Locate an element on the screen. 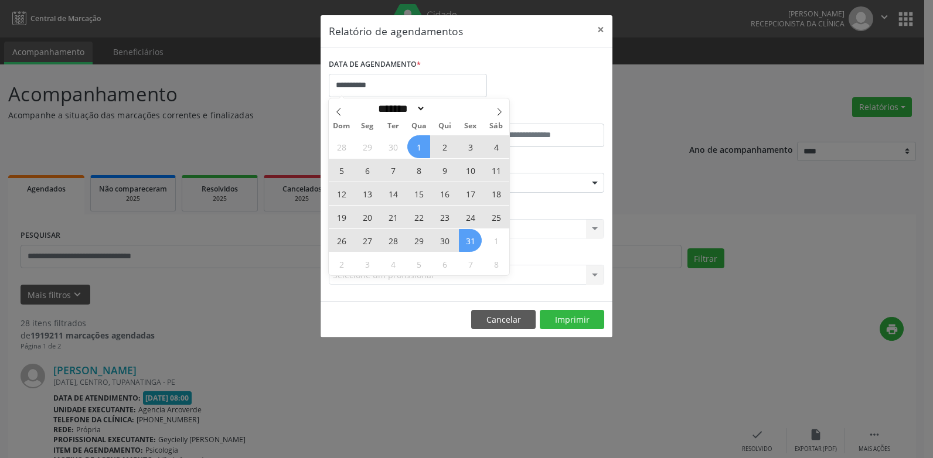 This screenshot has height=458, width=933. span: Outubro 10, 2025 is located at coordinates (470, 170).